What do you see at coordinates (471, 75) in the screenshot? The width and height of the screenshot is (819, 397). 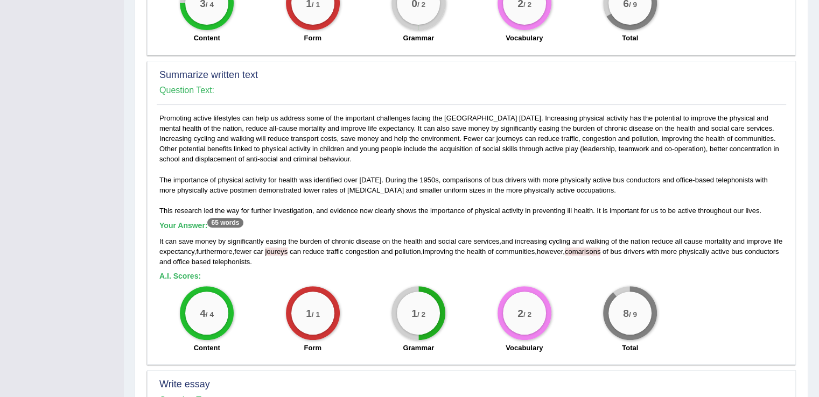 I see `h2: Summarize written text` at bounding box center [471, 75].